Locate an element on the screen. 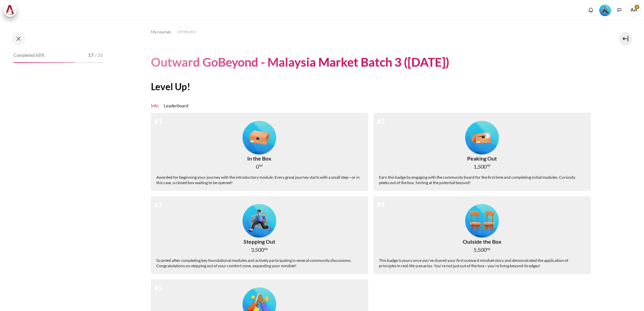 The height and width of the screenshot is (311, 644). a: My courses is located at coordinates (161, 32).